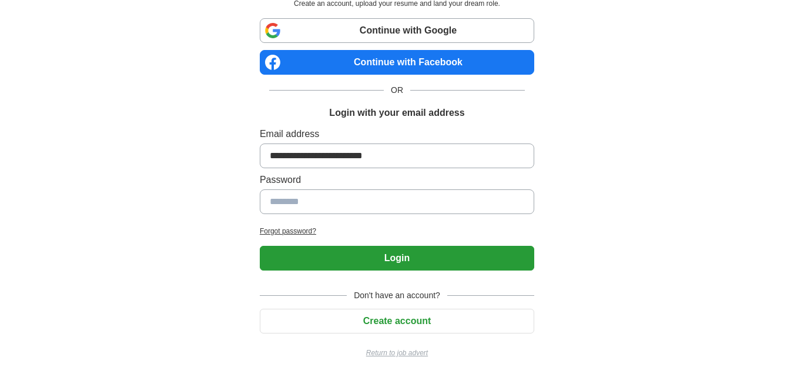  I want to click on p: Return to job advert, so click(397, 352).